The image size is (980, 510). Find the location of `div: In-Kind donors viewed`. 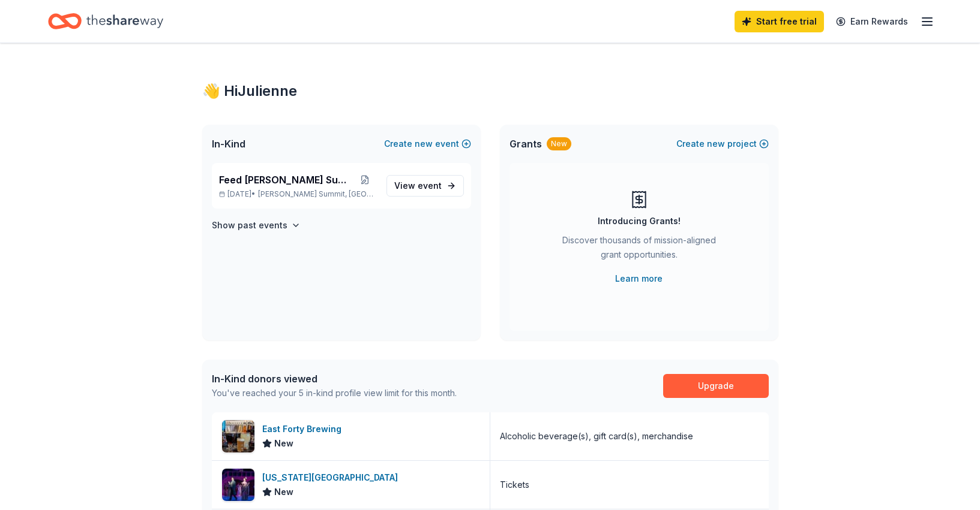

div: In-Kind donors viewed is located at coordinates (334, 379).